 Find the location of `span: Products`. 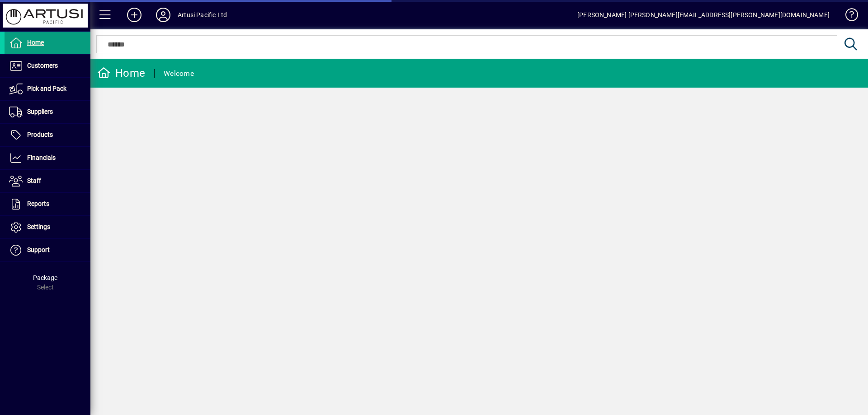

span: Products is located at coordinates (40, 134).